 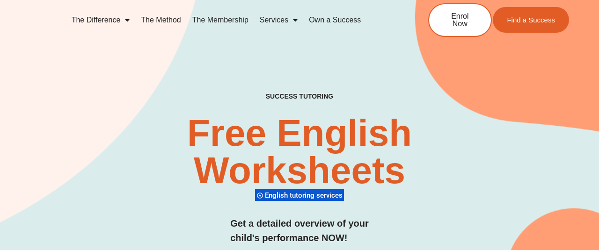 What do you see at coordinates (101, 20) in the screenshot?
I see `a: The Difference` at bounding box center [101, 20].